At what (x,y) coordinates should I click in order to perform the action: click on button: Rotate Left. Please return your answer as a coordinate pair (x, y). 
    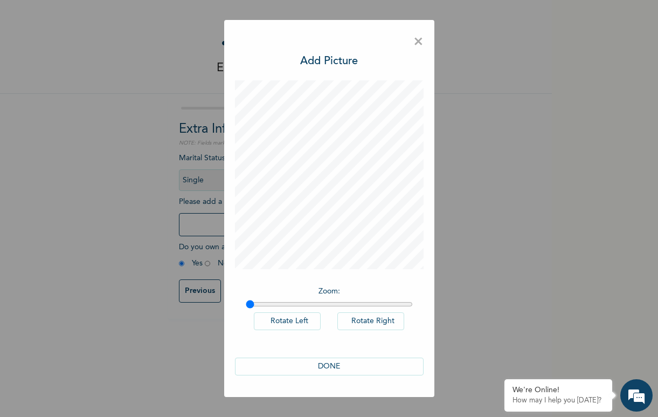
    Looking at the image, I should click on (287, 321).